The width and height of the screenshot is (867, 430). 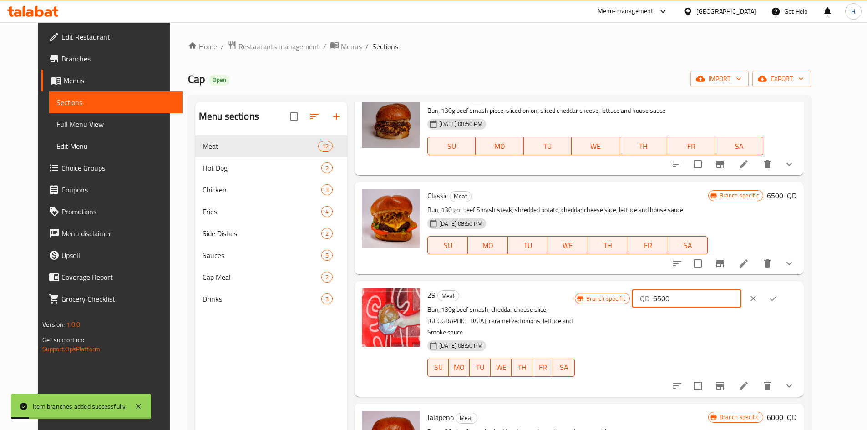 I want to click on span: Hot Dog, so click(x=262, y=168).